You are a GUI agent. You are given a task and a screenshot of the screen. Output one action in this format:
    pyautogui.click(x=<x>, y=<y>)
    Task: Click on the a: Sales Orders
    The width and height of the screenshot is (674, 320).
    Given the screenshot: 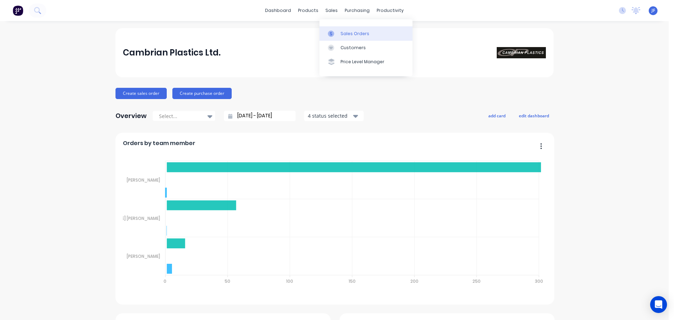 What is the action you would take?
    pyautogui.click(x=366, y=33)
    